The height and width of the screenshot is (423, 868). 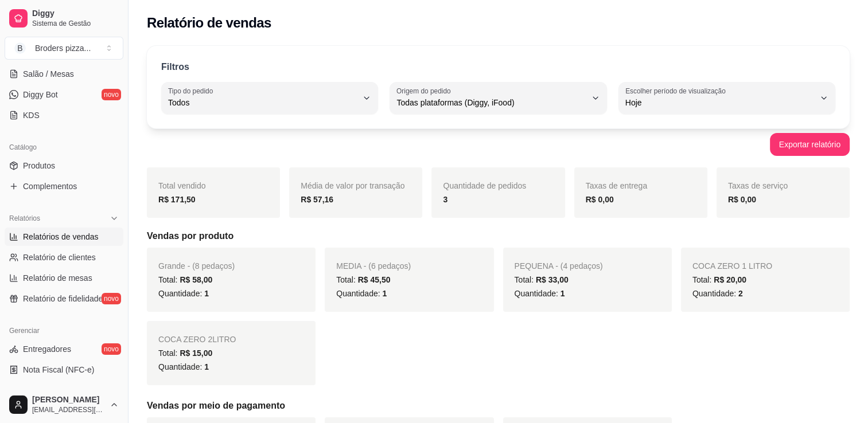 What do you see at coordinates (263, 103) in the screenshot?
I see `span: Todos` at bounding box center [263, 103].